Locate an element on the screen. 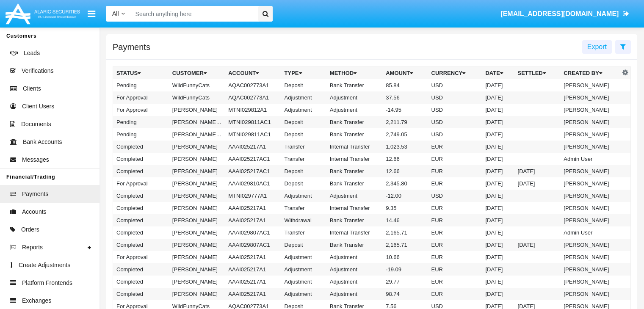  td: Withdrawal is located at coordinates (303, 220).